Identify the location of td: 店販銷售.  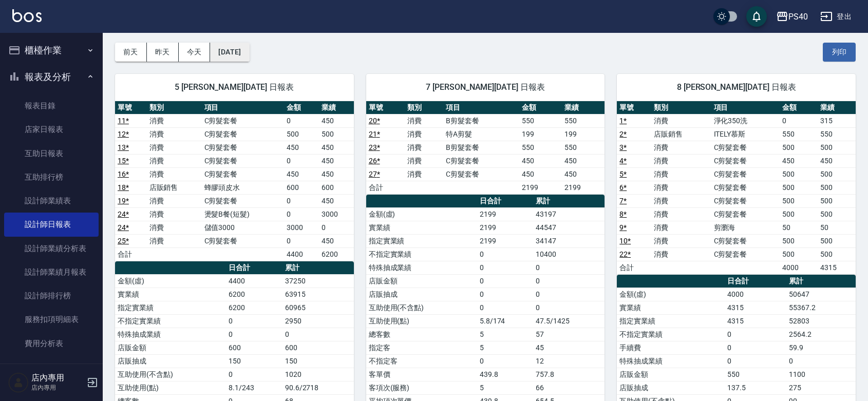
(174, 187).